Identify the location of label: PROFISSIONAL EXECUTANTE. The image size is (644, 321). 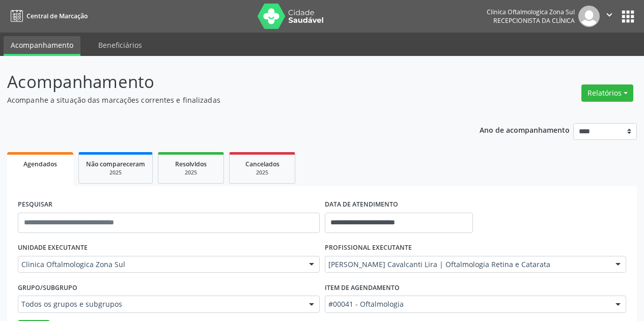
(368, 247).